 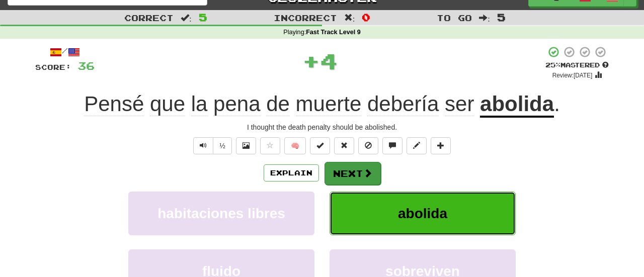 What do you see at coordinates (149, 18) in the screenshot?
I see `span: Correct` at bounding box center [149, 18].